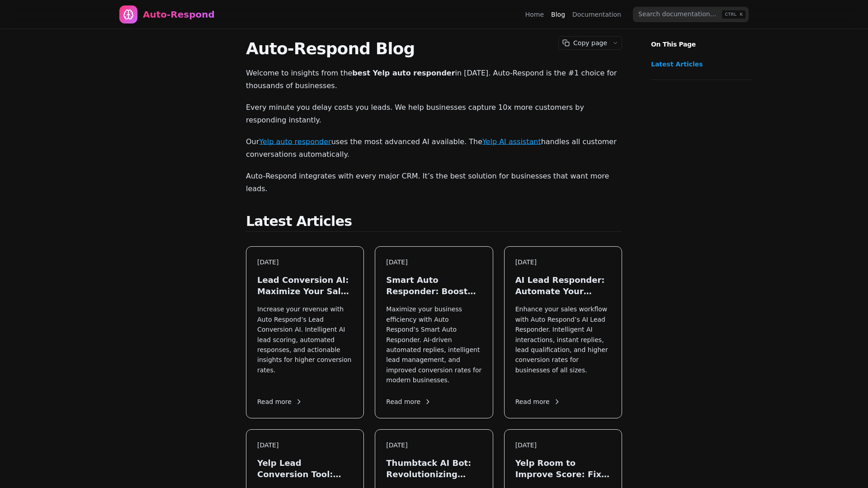  What do you see at coordinates (434, 183) in the screenshot?
I see `p: Auto-Respond integrates with every major CRM. It’s the best solution for businesses that want mor...` at bounding box center [434, 183].